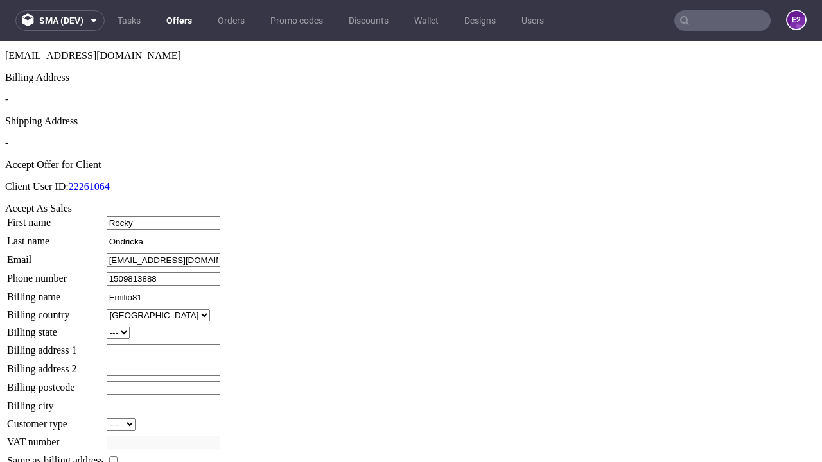 The width and height of the screenshot is (822, 462). What do you see at coordinates (55, 347) in the screenshot?
I see `td: Billing postcode` at bounding box center [55, 347].